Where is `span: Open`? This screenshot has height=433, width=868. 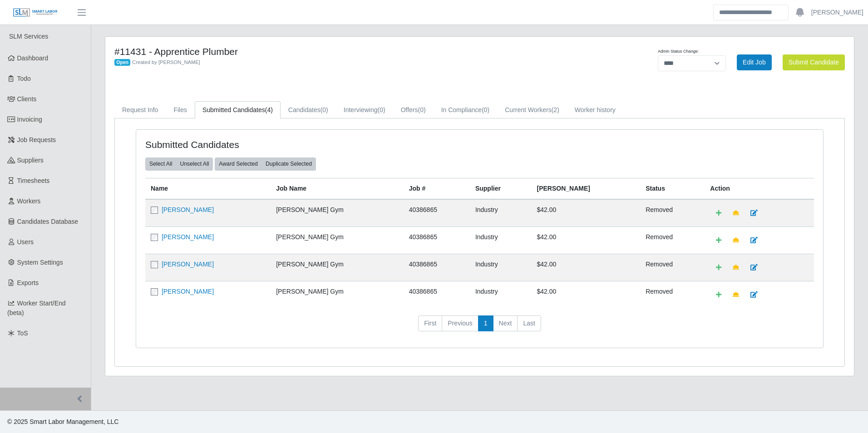 span: Open is located at coordinates (122, 63).